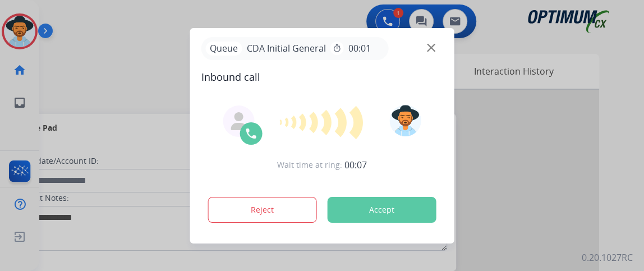 The image size is (644, 271). I want to click on span: 00:01, so click(360, 48).